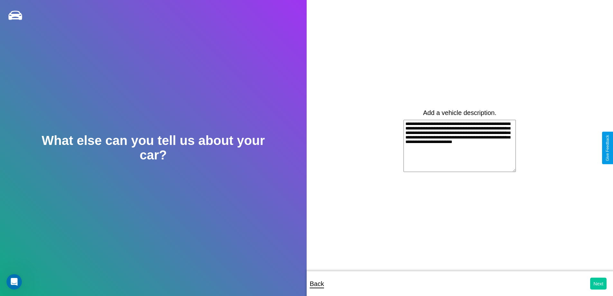 The height and width of the screenshot is (296, 613). Describe the element at coordinates (598, 283) in the screenshot. I see `button: Next` at that location.